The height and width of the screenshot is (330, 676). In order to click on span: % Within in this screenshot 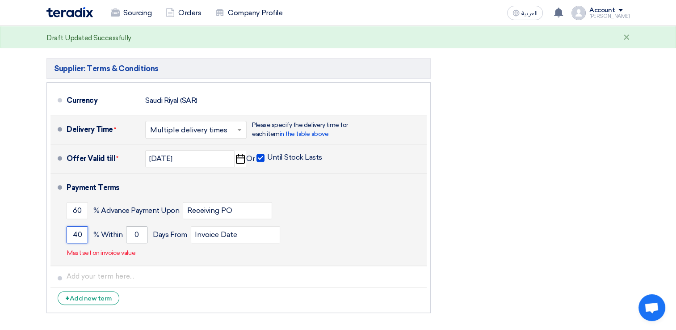, I will do `click(108, 235)`.